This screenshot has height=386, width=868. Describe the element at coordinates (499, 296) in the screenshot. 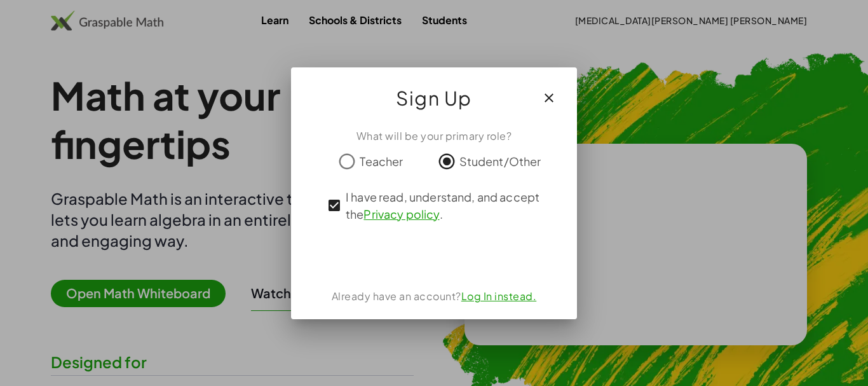

I see `a: Log In instead.` at that location.